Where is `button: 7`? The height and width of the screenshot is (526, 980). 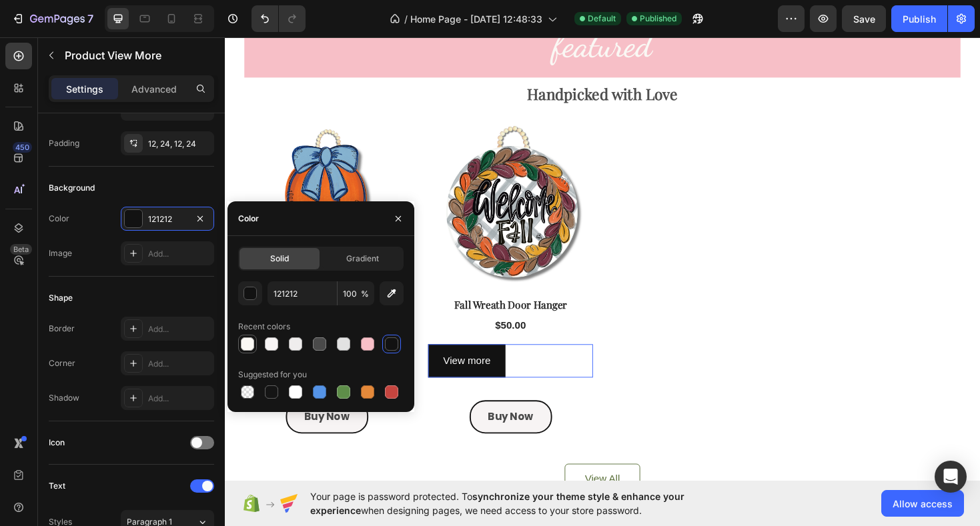
button: 7 is located at coordinates (52, 18).